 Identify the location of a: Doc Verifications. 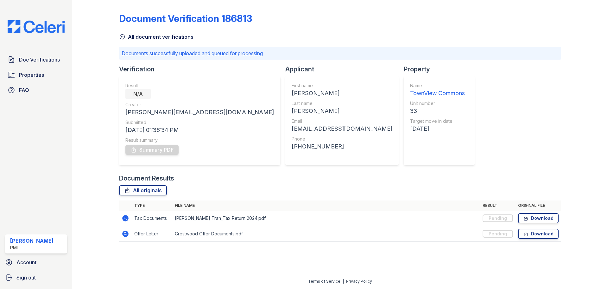
(36, 60).